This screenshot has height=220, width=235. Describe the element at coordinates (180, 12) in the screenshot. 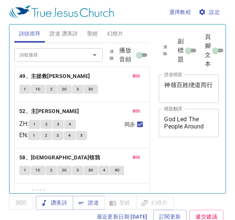

I see `span: 選擇教程` at that location.